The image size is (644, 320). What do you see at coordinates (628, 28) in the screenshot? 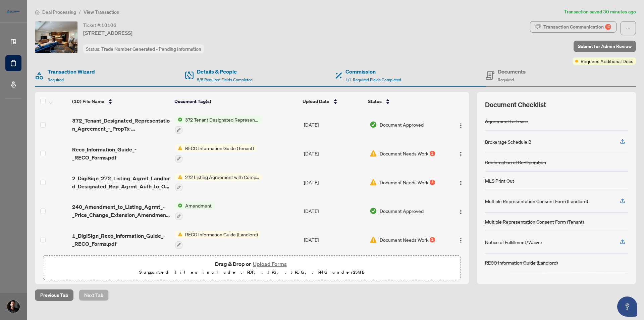
I see `span: ellipsis` at bounding box center [628, 28].